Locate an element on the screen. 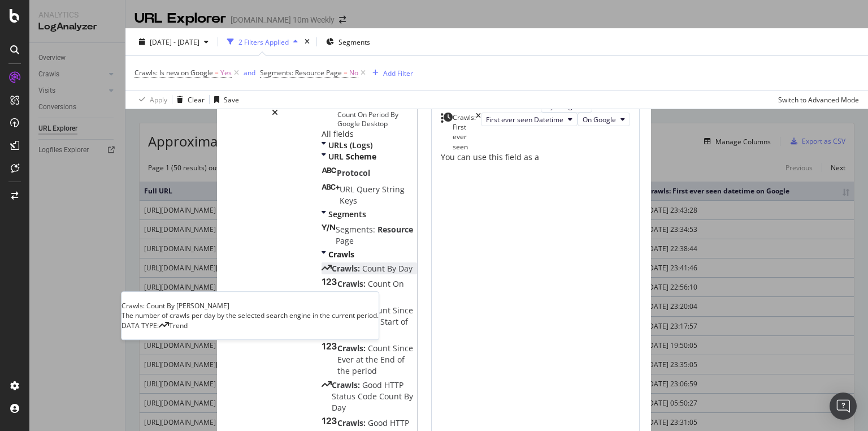 Image resolution: width=868 pixels, height=431 pixels. span: Code is located at coordinates (369, 395).